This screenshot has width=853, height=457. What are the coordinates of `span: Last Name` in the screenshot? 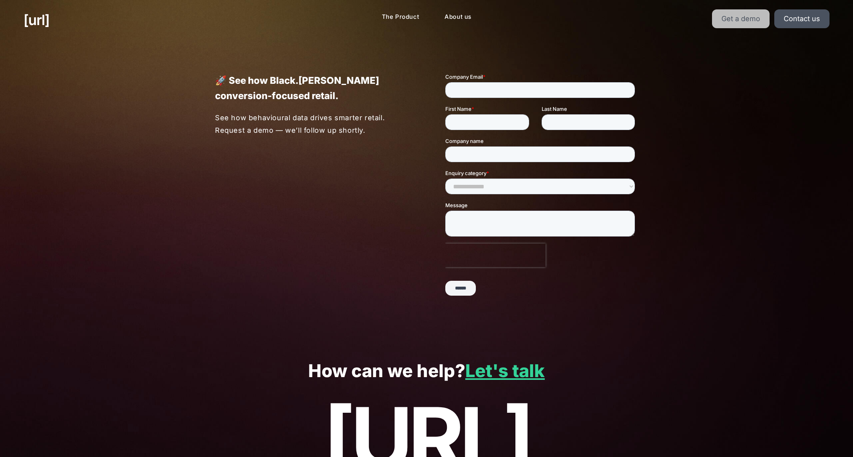 It's located at (109, 36).